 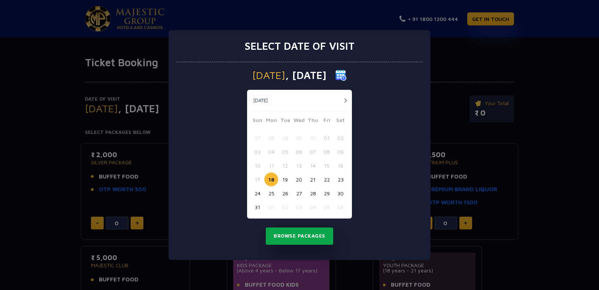 What do you see at coordinates (313, 152) in the screenshot?
I see `button: 07` at bounding box center [313, 152].